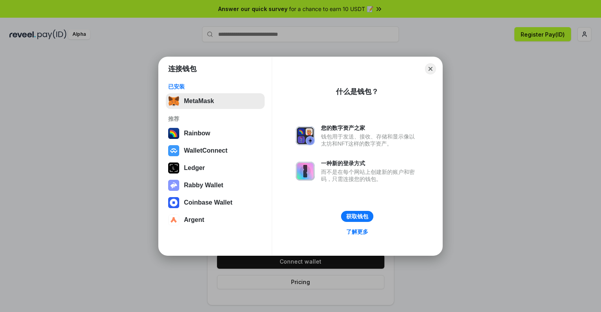  I want to click on div: 已安装, so click(215, 87).